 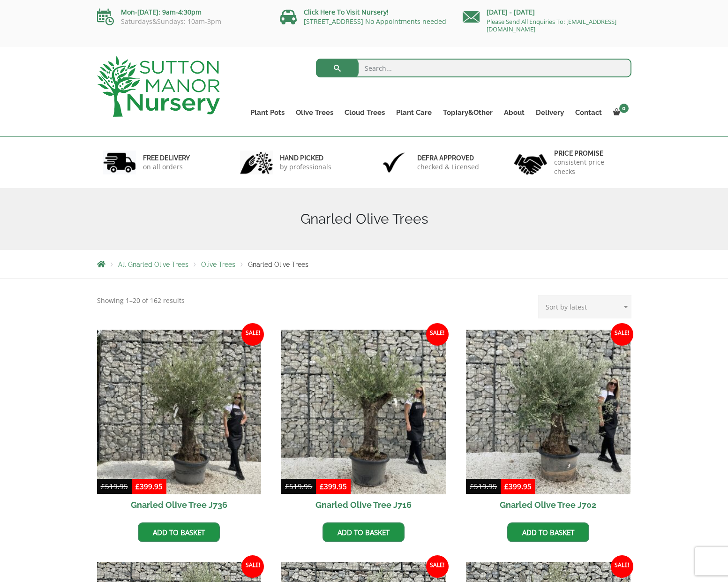 I want to click on a: Plant Care, so click(x=414, y=113).